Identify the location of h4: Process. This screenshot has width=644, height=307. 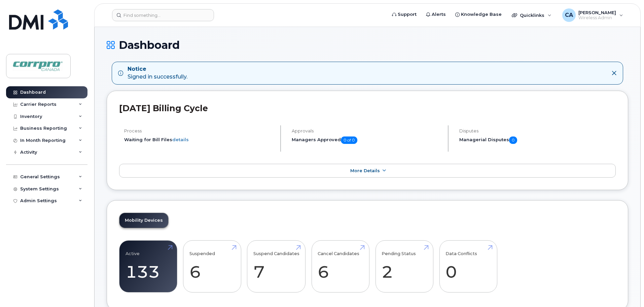
(199, 131).